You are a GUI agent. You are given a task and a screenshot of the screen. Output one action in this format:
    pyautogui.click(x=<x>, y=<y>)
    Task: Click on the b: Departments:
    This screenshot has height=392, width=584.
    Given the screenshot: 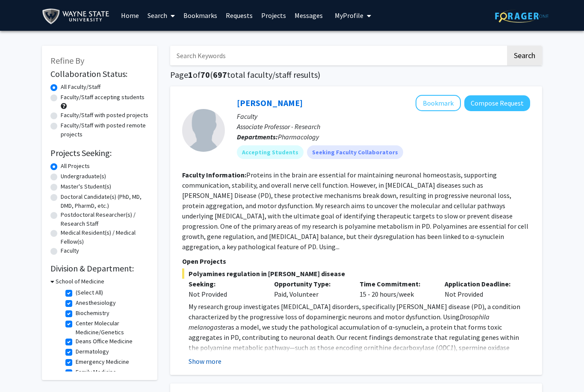 What is the action you would take?
    pyautogui.click(x=258, y=137)
    